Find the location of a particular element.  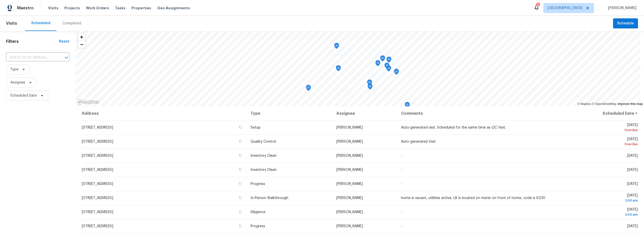

span: Properties is located at coordinates (141, 8).